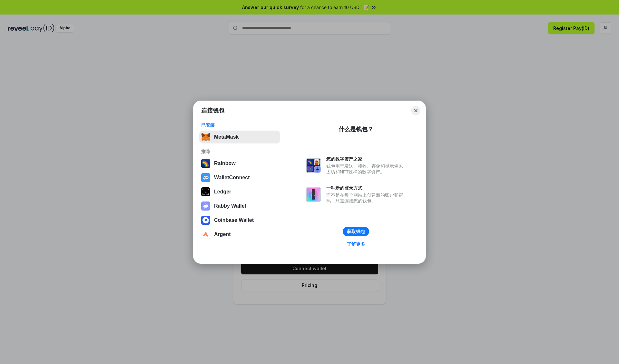 This screenshot has height=364, width=619. What do you see at coordinates (240, 220) in the screenshot?
I see `button: Coinbase Wallet` at bounding box center [240, 220].